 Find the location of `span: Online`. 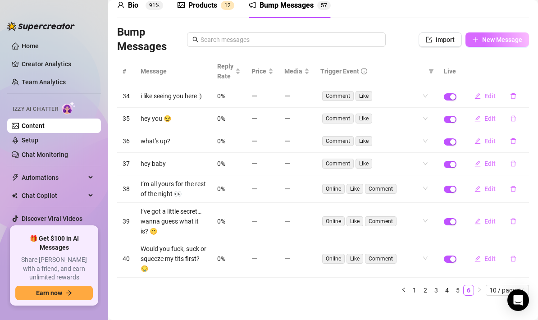

span: Online is located at coordinates (334, 259).